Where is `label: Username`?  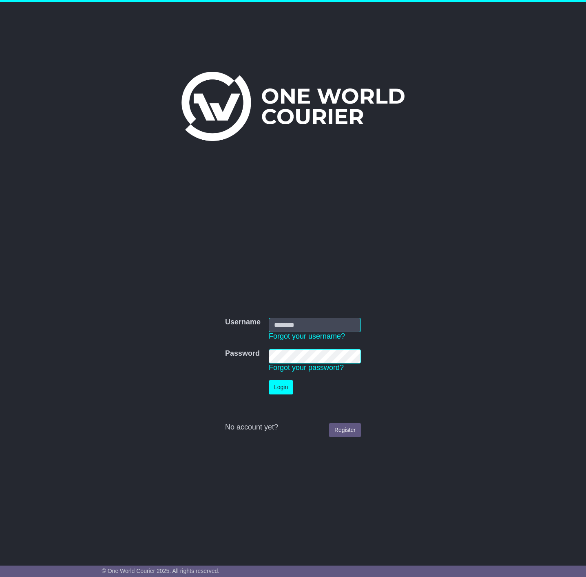 label: Username is located at coordinates (243, 323).